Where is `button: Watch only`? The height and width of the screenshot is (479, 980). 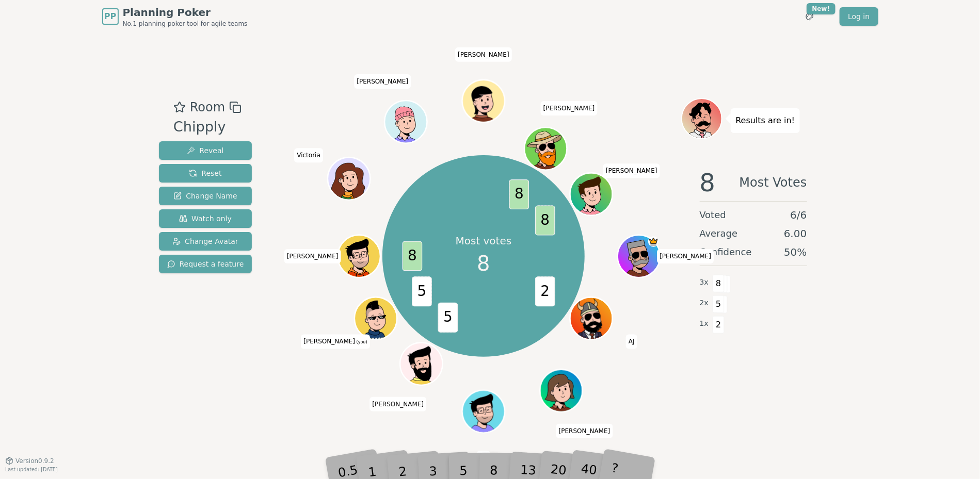 button: Watch only is located at coordinates (205, 218).